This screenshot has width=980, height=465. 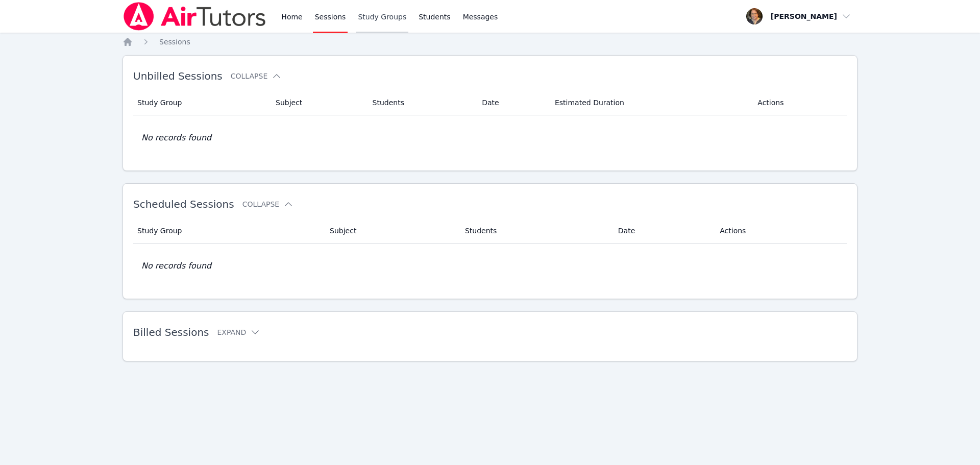 What do you see at coordinates (195, 16) in the screenshot?
I see `img: Air Tutors` at bounding box center [195, 16].